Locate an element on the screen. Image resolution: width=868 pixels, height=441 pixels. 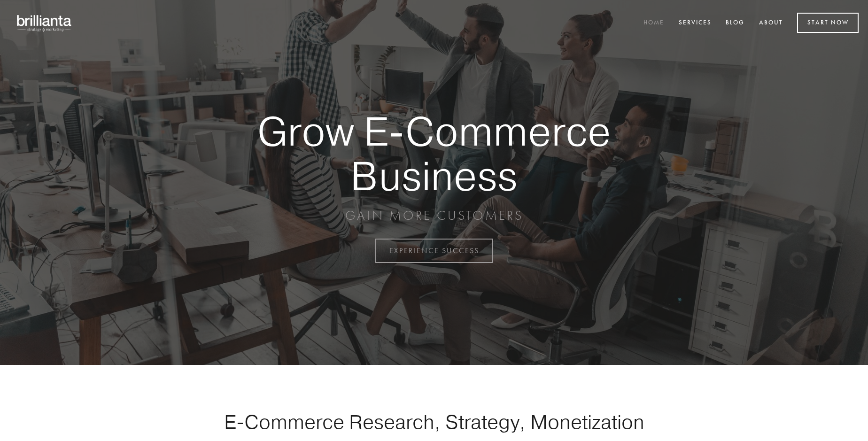
a: About is located at coordinates (771, 23).